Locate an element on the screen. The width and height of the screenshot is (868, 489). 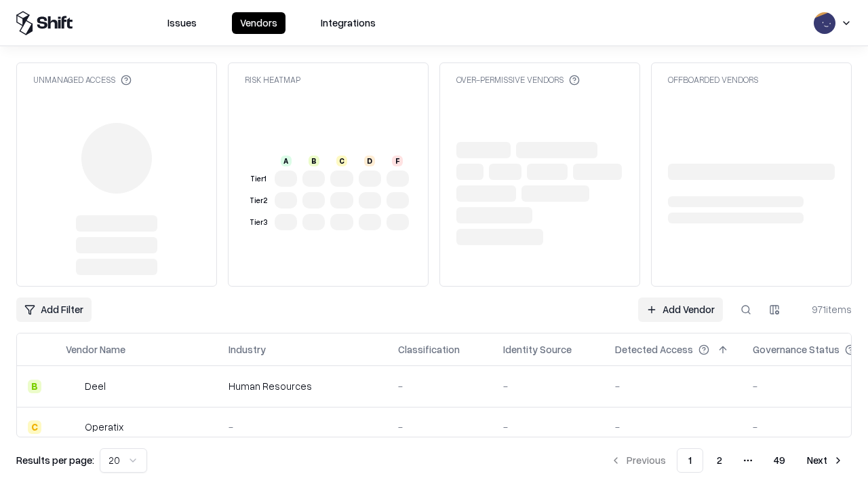
div: Tier 3 is located at coordinates (259, 222).